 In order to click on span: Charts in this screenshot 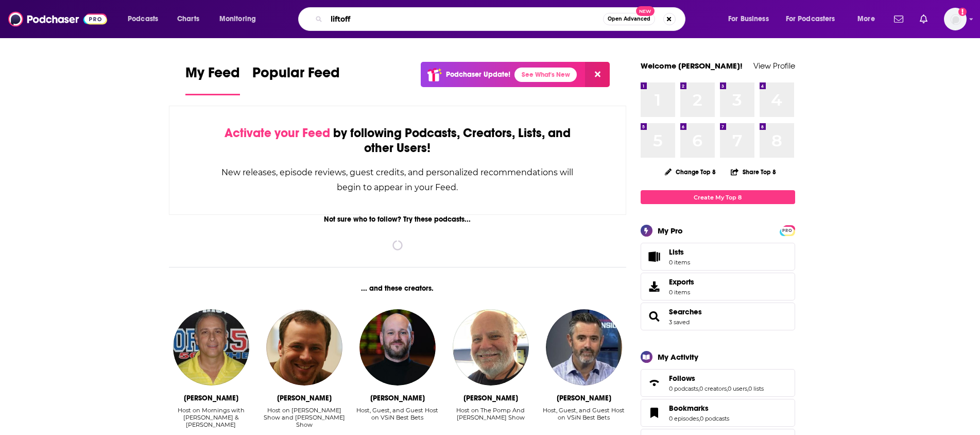, I will do `click(188, 19)`.